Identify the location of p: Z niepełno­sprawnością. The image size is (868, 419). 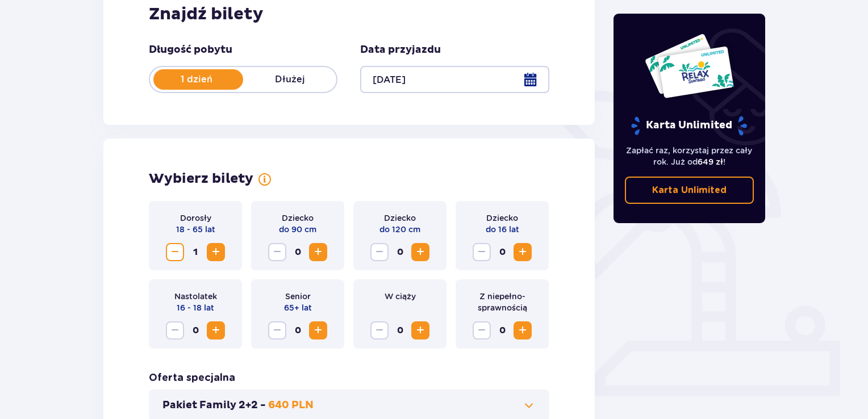
(502, 302).